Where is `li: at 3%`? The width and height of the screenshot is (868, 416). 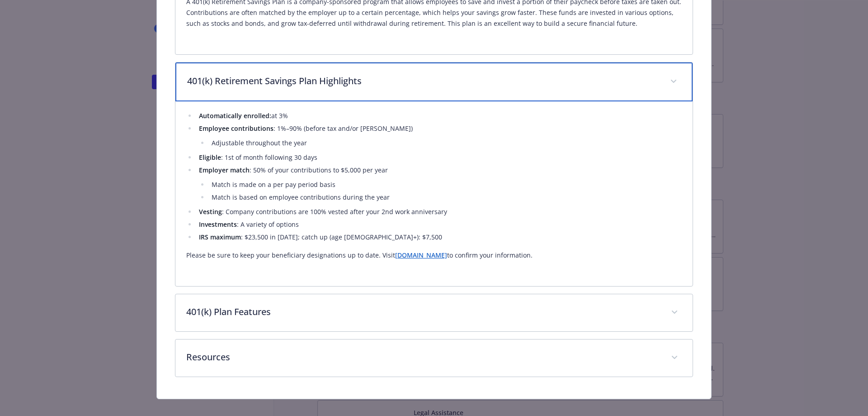 li: at 3% is located at coordinates (439, 116).